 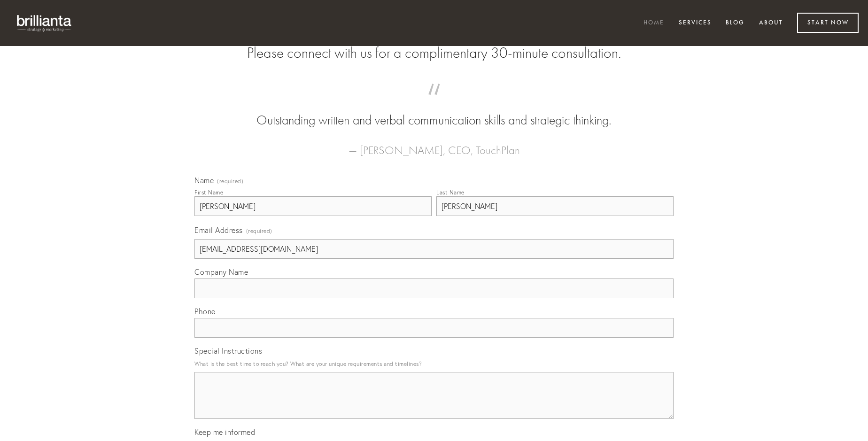 What do you see at coordinates (696, 23) in the screenshot?
I see `a: Services` at bounding box center [696, 23].